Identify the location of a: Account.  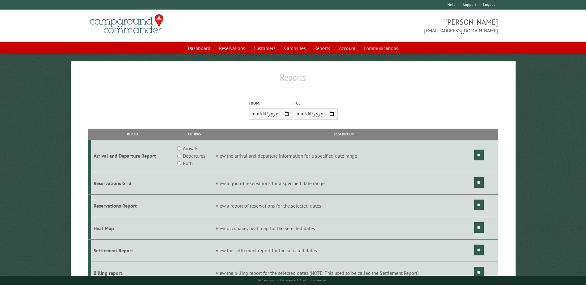
(347, 48).